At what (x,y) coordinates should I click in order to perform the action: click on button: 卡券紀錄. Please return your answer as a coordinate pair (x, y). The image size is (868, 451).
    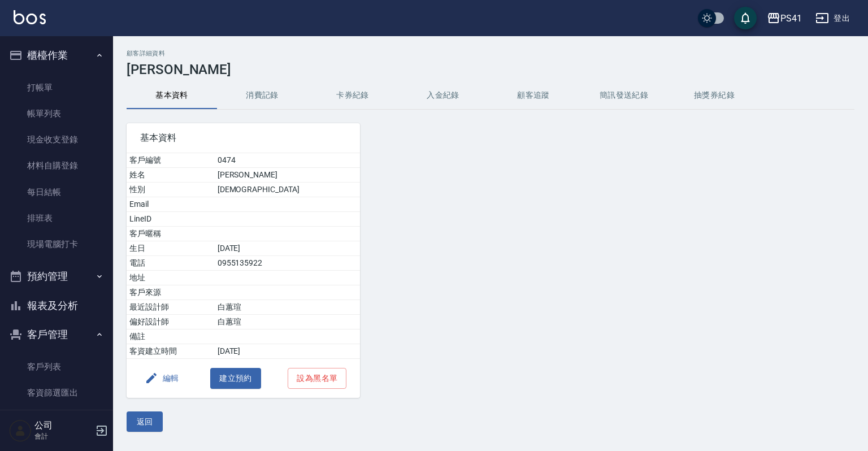
    Looking at the image, I should click on (353, 96).